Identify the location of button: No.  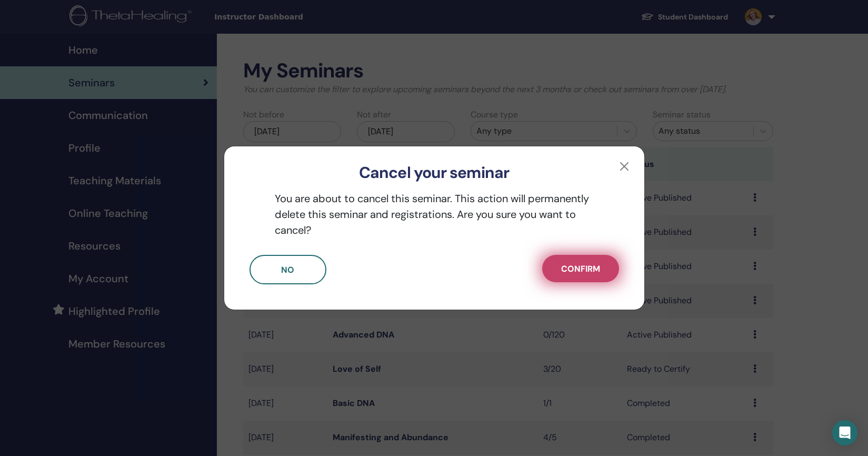
(288, 270).